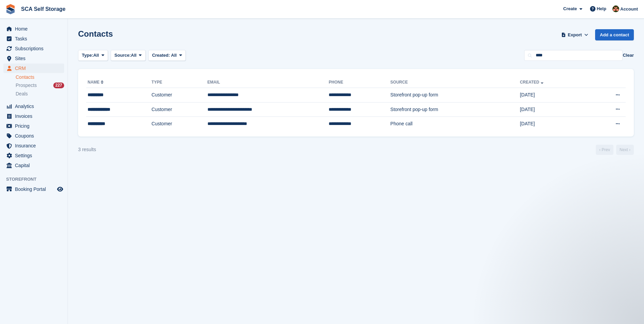  Describe the element at coordinates (40, 94) in the screenshot. I see `a: Deals` at that location.